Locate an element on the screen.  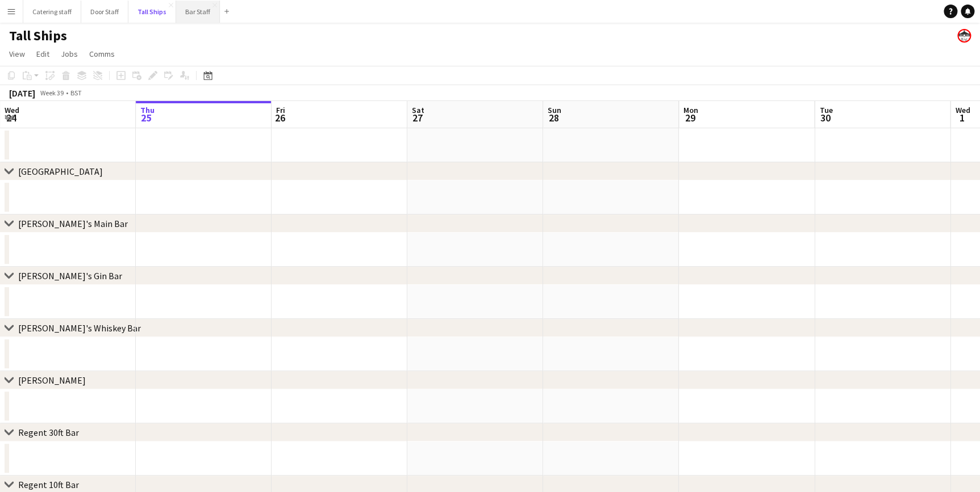
span: Mon is located at coordinates (691, 110).